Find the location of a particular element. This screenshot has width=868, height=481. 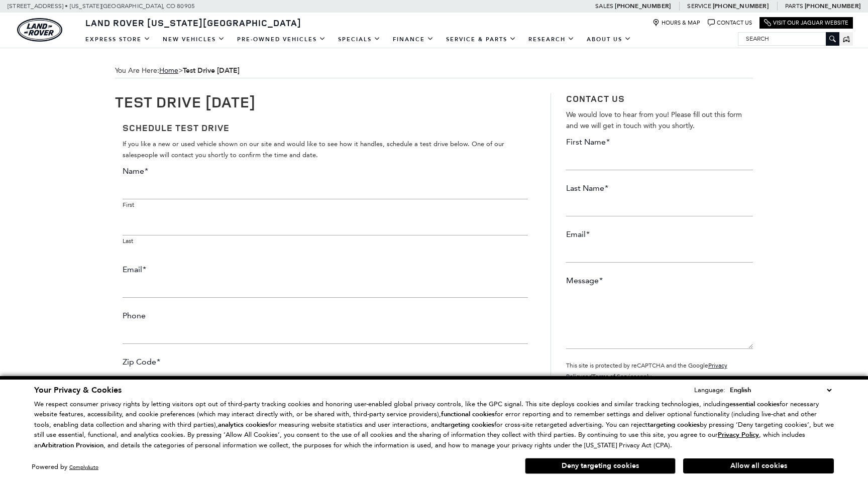

label: Message is located at coordinates (584, 281).